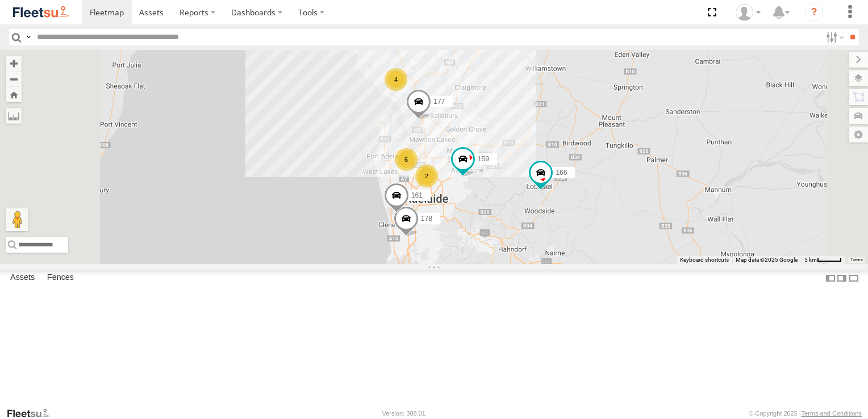 Image resolution: width=868 pixels, height=419 pixels. What do you see at coordinates (29, 37) in the screenshot?
I see `label: Search Query` at bounding box center [29, 37].